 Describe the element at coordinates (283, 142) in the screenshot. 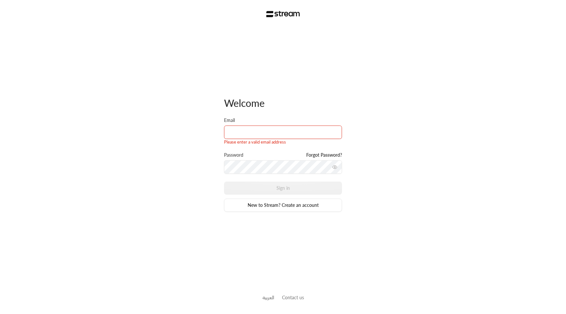

I see `div: Please enter a valid email address` at that location.